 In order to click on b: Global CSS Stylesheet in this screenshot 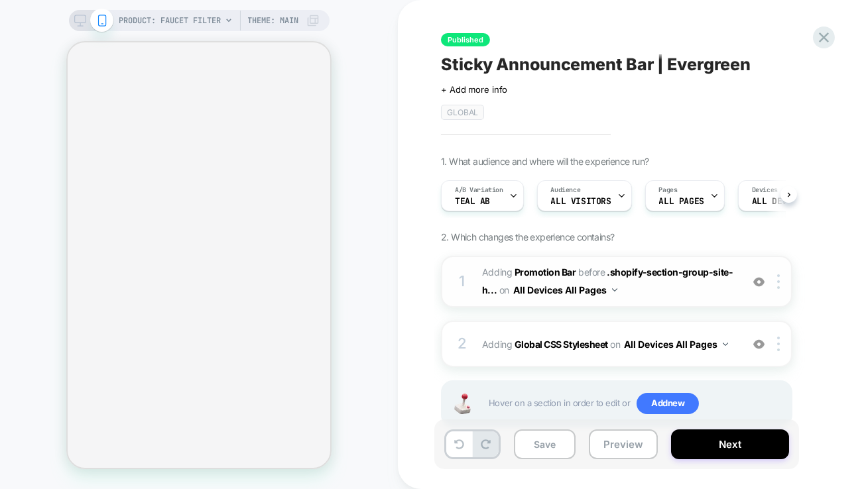, I will do `click(561, 344)`.